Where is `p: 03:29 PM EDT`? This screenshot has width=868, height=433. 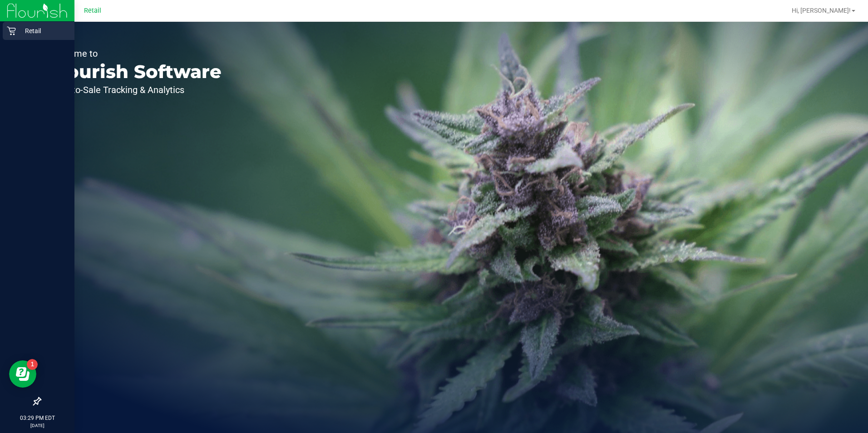
p: 03:29 PM EDT is located at coordinates (37, 418).